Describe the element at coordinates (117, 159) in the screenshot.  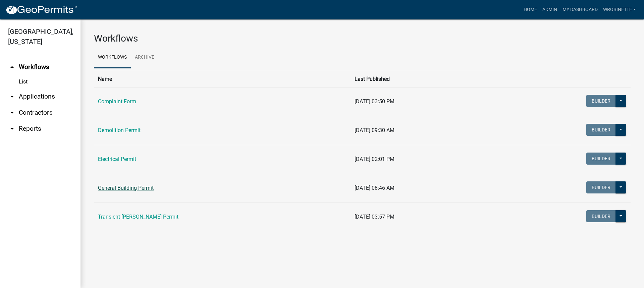
I see `a: Electrical Permit` at that location.